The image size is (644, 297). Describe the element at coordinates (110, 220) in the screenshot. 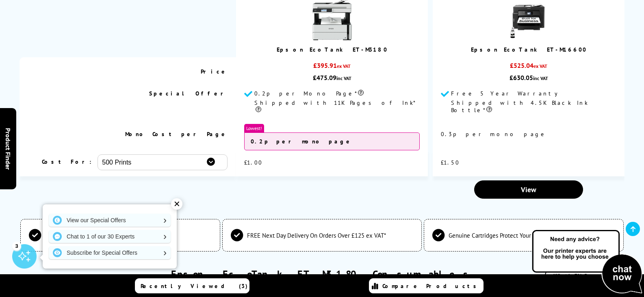

I see `a: View our Special Offers` at that location.